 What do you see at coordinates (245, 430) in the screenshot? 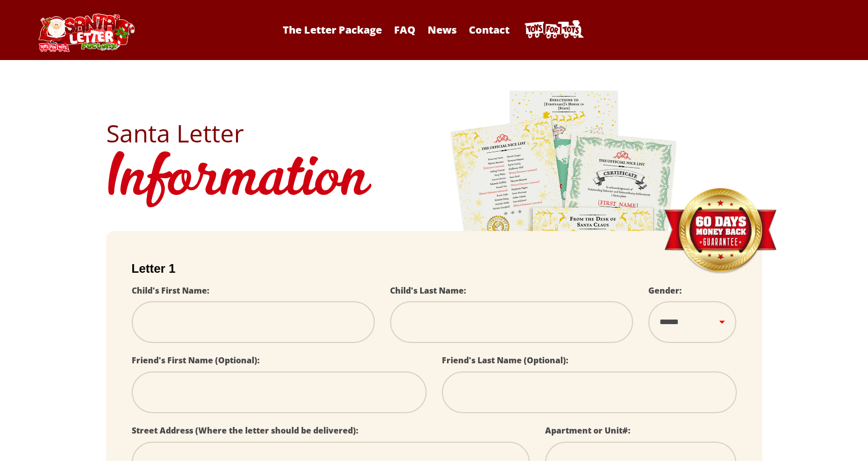
I see `label: Street Address (Where the letter should be delivered):` at bounding box center [245, 430].